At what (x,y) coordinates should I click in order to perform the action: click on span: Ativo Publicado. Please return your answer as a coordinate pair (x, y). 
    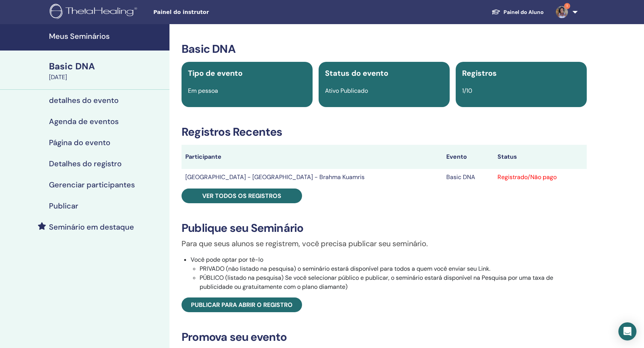
    Looking at the image, I should click on (346, 90).